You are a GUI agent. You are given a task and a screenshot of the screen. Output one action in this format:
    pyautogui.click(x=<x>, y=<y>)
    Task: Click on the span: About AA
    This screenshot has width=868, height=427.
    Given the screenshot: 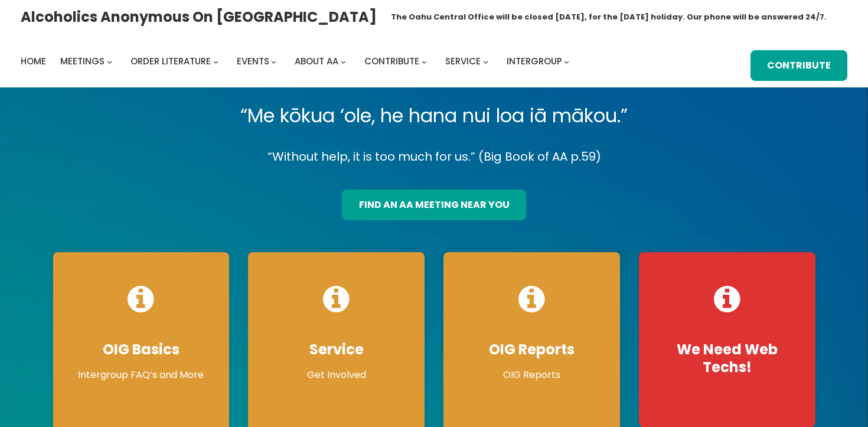 What is the action you would take?
    pyautogui.click(x=316, y=61)
    